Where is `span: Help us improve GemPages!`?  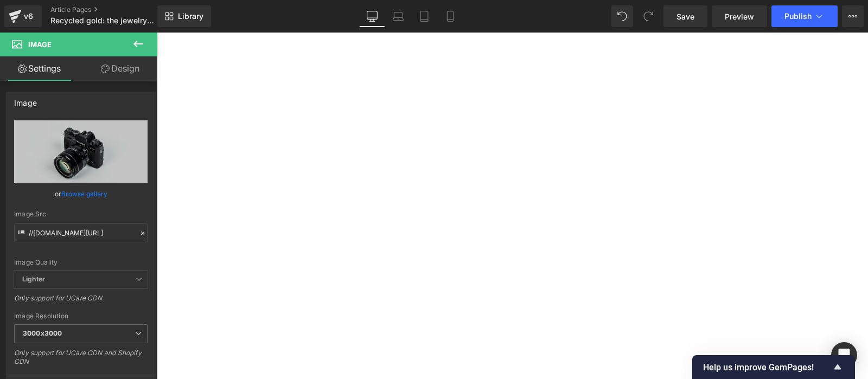
span: Help us improve GemPages! is located at coordinates (767, 366).